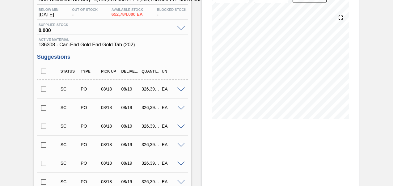  I want to click on span: Supplier Stock, so click(106, 25).